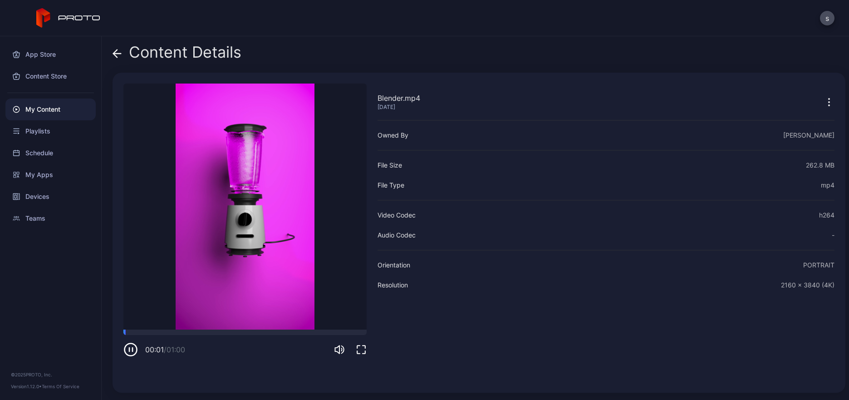  What do you see at coordinates (50, 197) in the screenshot?
I see `div: Devices` at bounding box center [50, 197].